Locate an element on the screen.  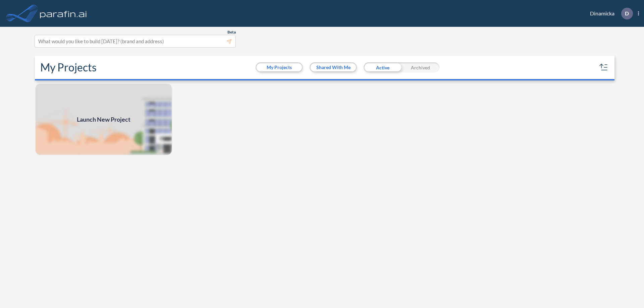
button: sort is located at coordinates (603, 68).